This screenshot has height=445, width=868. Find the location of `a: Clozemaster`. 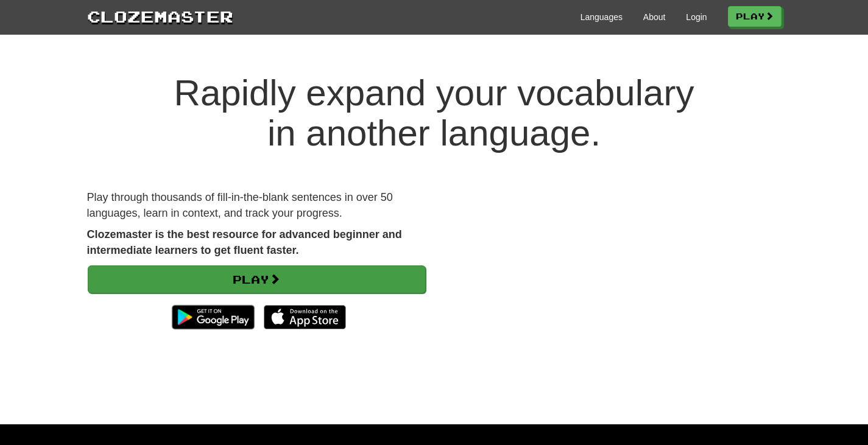

a: Clozemaster is located at coordinates (160, 16).